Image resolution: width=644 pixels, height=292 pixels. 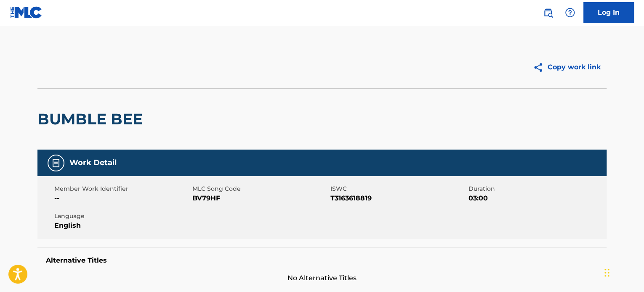 I want to click on img: Work Detail, so click(x=56, y=163).